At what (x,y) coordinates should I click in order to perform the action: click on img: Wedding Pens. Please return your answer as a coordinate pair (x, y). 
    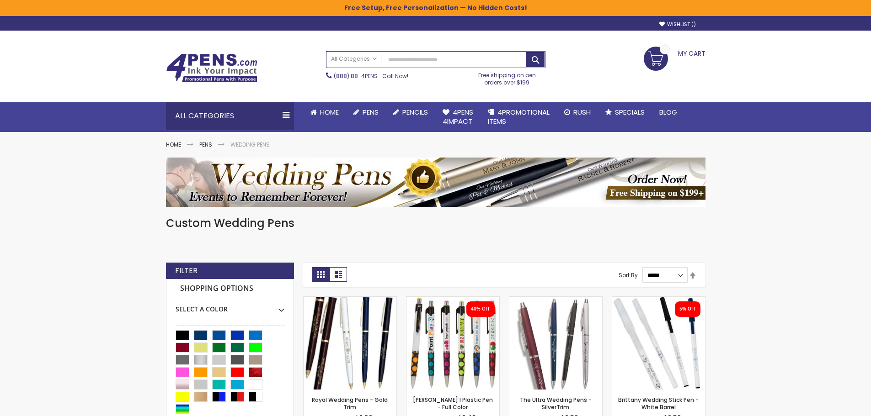
    Looking at the image, I should click on (436, 182).